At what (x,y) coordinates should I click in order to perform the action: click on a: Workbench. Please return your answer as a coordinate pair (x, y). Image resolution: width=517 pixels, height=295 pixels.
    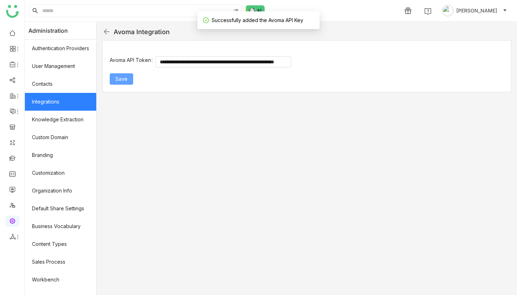
    Looking at the image, I should click on (60, 279).